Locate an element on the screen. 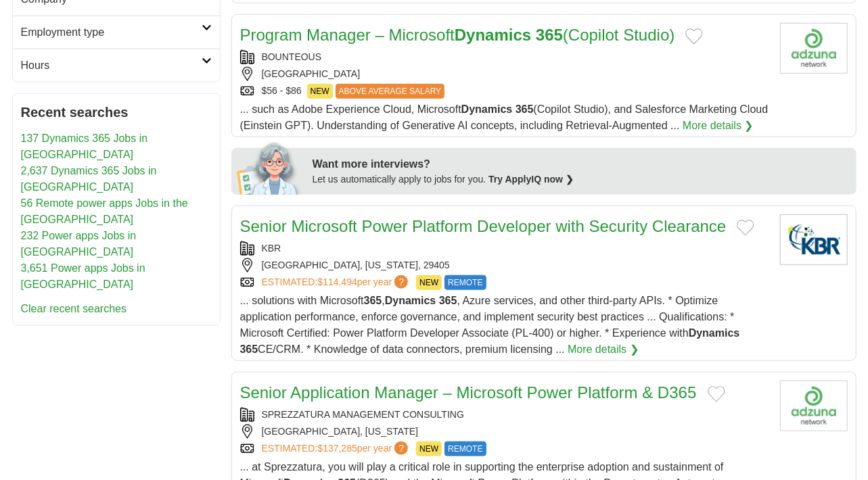  span: $114,494 is located at coordinates (337, 281).